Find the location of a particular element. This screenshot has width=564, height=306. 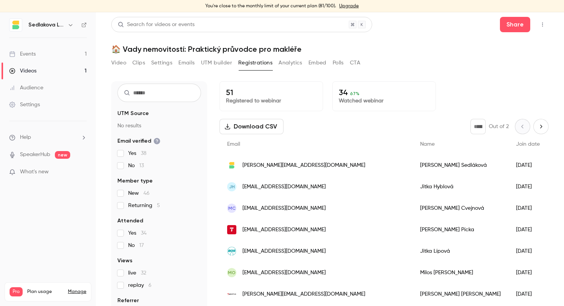

p: Registered to webinar is located at coordinates (271, 101).